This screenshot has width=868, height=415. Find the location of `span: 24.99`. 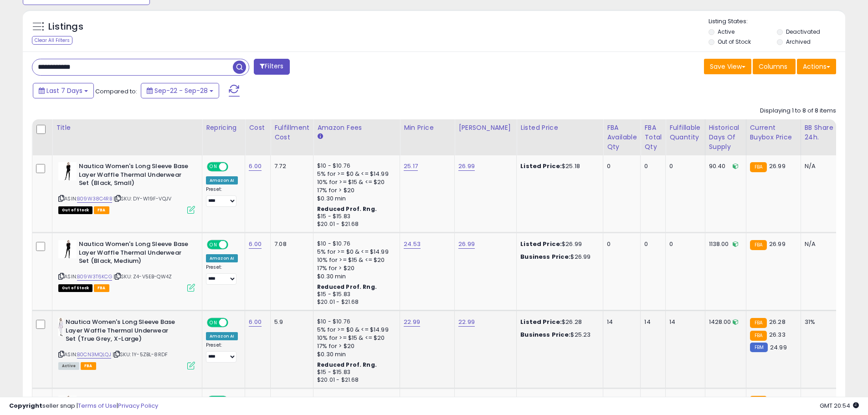

span: 24.99 is located at coordinates (779, 347).